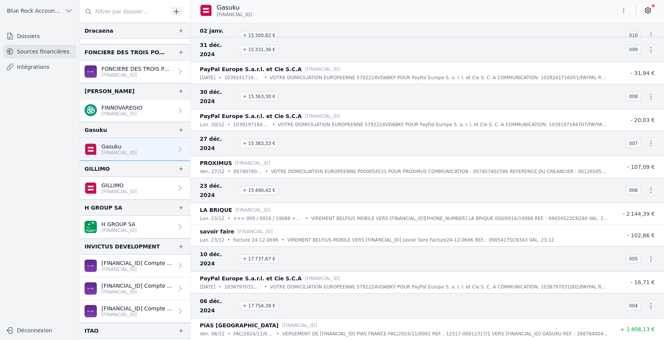 The height and width of the screenshot is (340, 664). I want to click on span: 007, so click(633, 143).